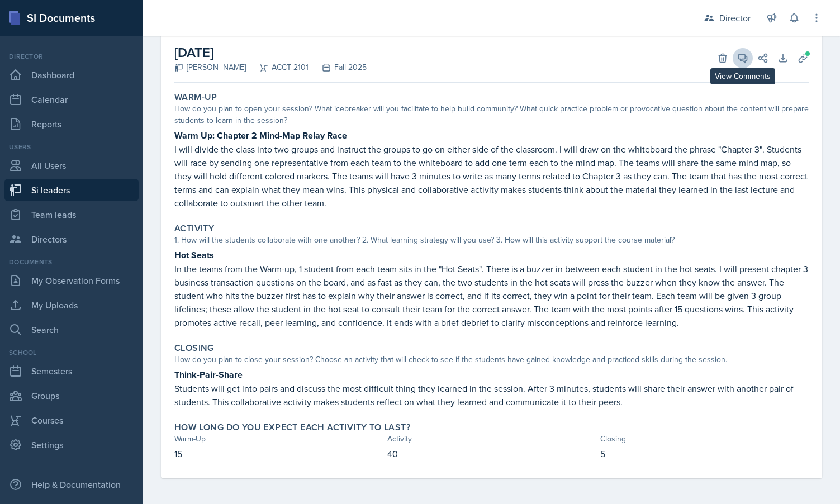 This screenshot has height=504, width=840. What do you see at coordinates (71, 262) in the screenshot?
I see `div: Documents` at bounding box center [71, 262].